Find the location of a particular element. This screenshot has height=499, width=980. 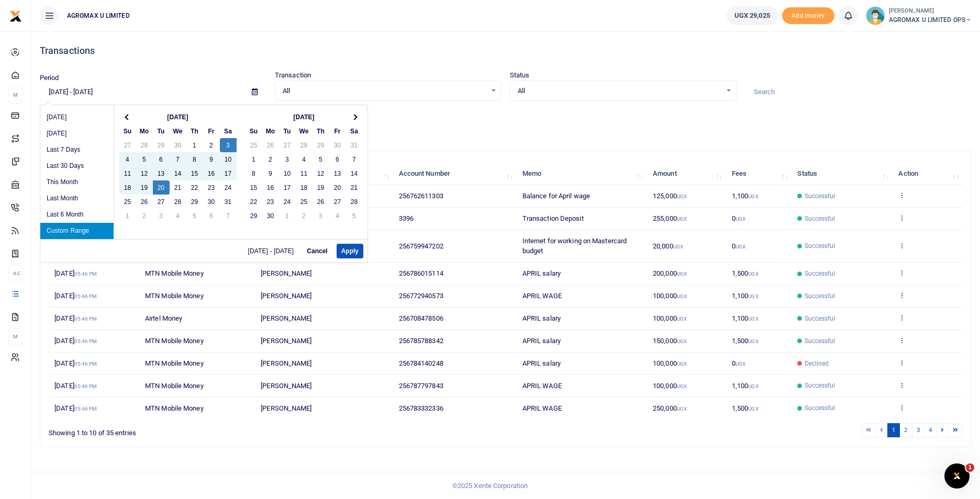

a: 1 is located at coordinates (894, 430).